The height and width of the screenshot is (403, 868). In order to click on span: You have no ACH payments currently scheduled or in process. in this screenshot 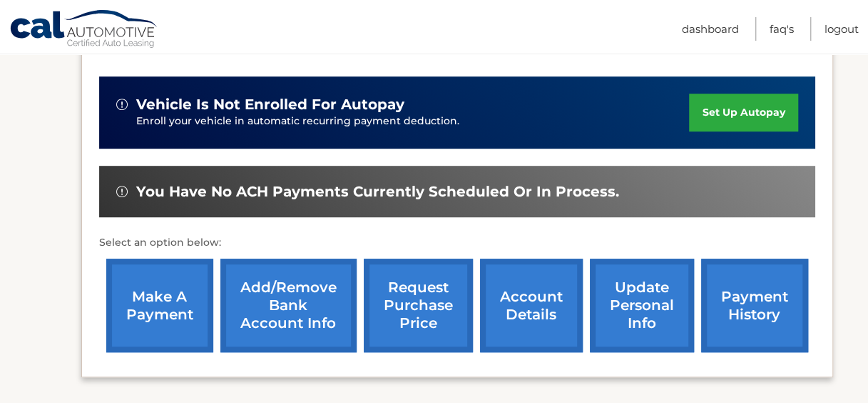, I will do `click(377, 191)`.